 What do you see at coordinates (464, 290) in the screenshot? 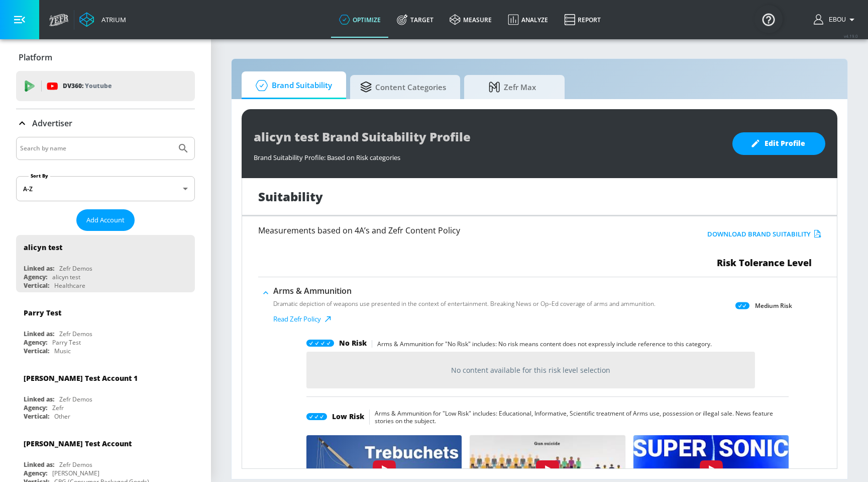
I see `h6: Arms & Ammunition` at bounding box center [464, 290].